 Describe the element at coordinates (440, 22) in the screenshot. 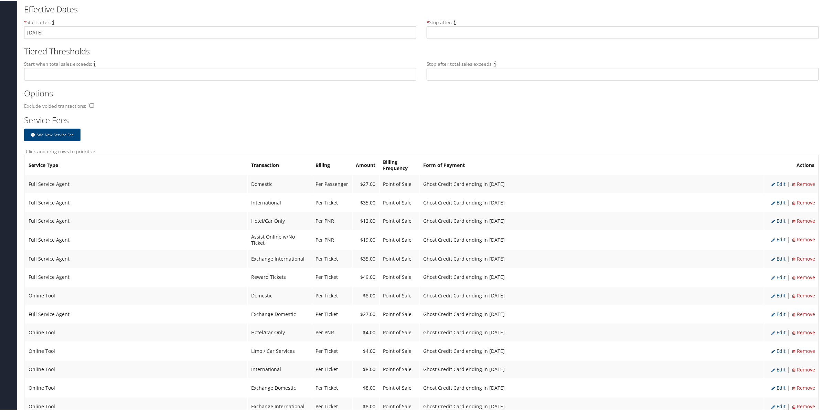

I see `label: Stop after:` at that location.